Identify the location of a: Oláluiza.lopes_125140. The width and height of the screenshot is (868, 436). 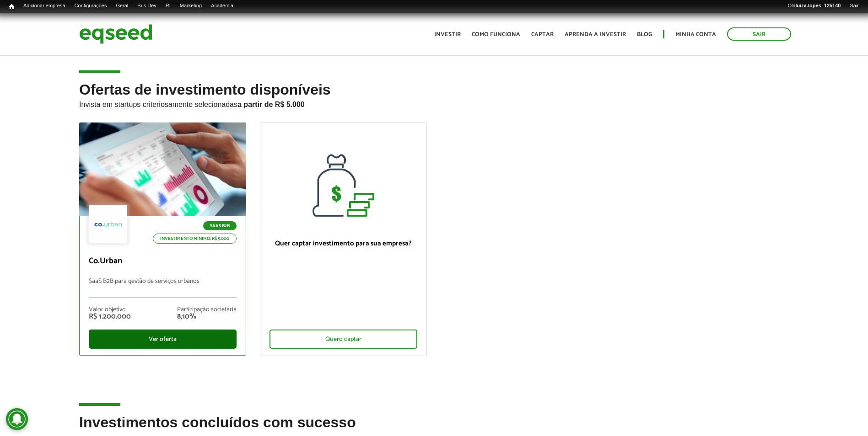
(814, 6).